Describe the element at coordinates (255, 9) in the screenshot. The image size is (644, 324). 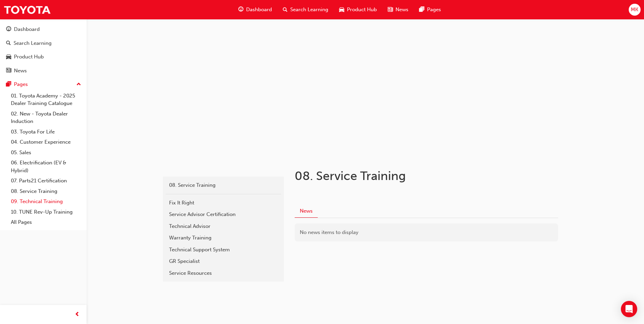
I see `a: guage-iconDashboard` at that location.